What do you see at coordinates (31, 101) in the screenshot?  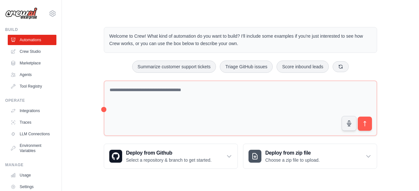 I see `div: Operate` at bounding box center [31, 101].